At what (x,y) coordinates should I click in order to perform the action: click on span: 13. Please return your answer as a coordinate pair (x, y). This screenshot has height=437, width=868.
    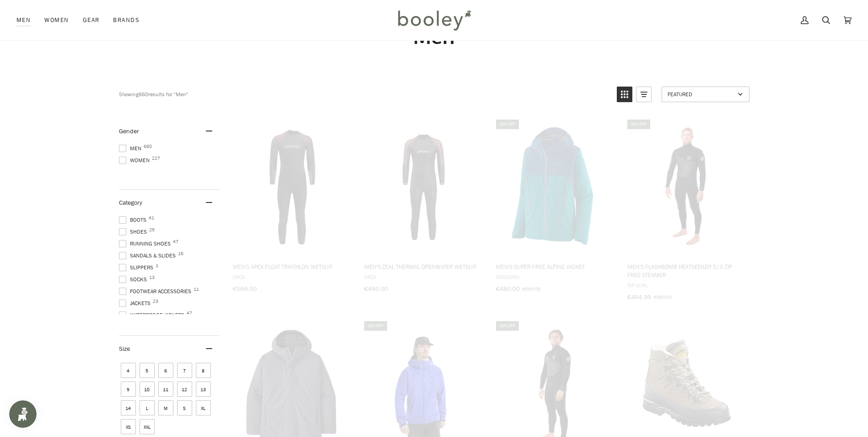
    Looking at the image, I should click on (152, 278).